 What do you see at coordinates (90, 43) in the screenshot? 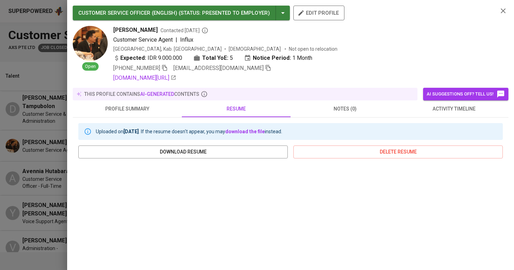
I see `img: 62ffc2e8c58408bdfa98d8c8d4469b1a.jpeg` at bounding box center [90, 43].